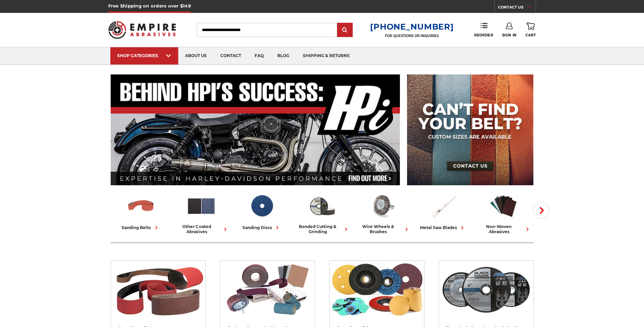  I want to click on div: sanding belts, so click(141, 228).